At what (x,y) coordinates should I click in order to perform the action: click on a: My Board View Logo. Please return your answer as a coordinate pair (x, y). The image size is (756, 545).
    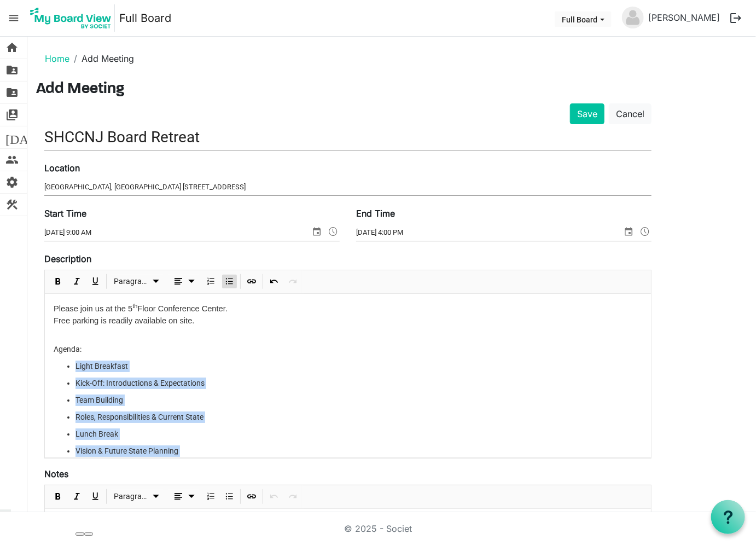
    Looking at the image, I should click on (73, 18).